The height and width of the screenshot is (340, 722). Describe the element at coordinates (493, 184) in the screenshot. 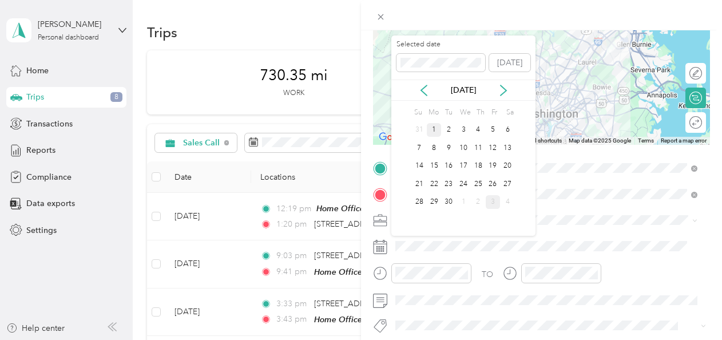

I see `div: 26` at that location.